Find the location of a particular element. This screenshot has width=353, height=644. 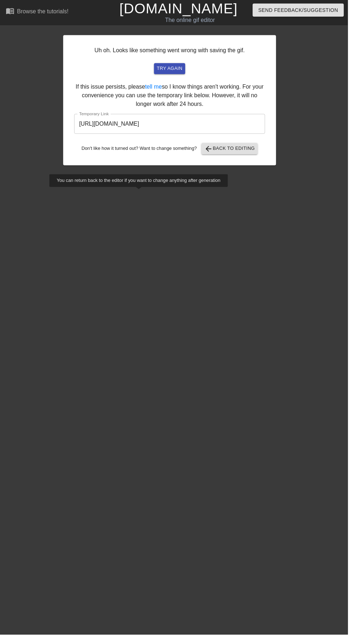

input: bare is located at coordinates (172, 126).